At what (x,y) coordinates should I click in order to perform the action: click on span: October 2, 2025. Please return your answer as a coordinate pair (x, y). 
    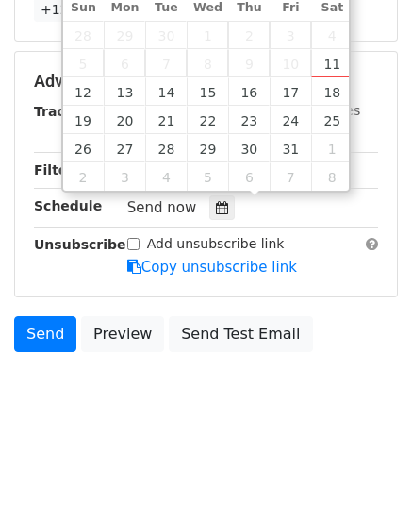
    Looking at the image, I should click on (249, 35).